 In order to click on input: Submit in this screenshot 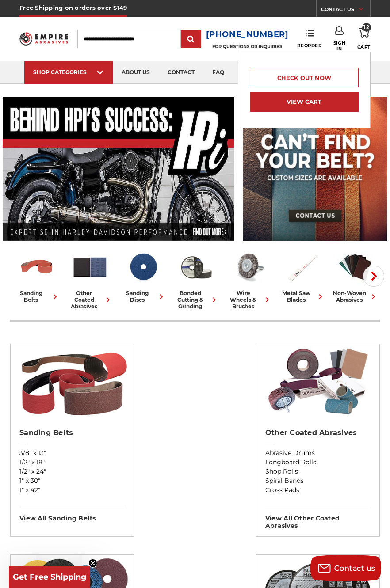, I will do `click(191, 39)`.